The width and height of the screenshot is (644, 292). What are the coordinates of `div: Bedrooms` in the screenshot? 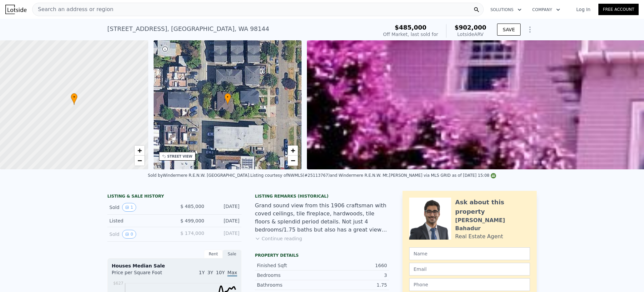 It's located at (290, 275).